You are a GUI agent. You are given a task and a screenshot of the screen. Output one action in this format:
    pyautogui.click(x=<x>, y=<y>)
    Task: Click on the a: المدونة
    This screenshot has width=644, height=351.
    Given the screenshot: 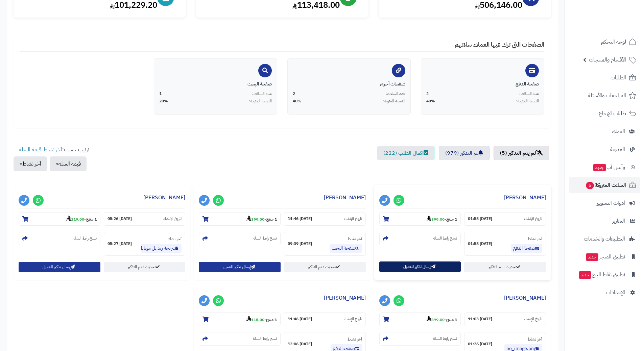 What is the action you would take?
    pyautogui.click(x=604, y=149)
    